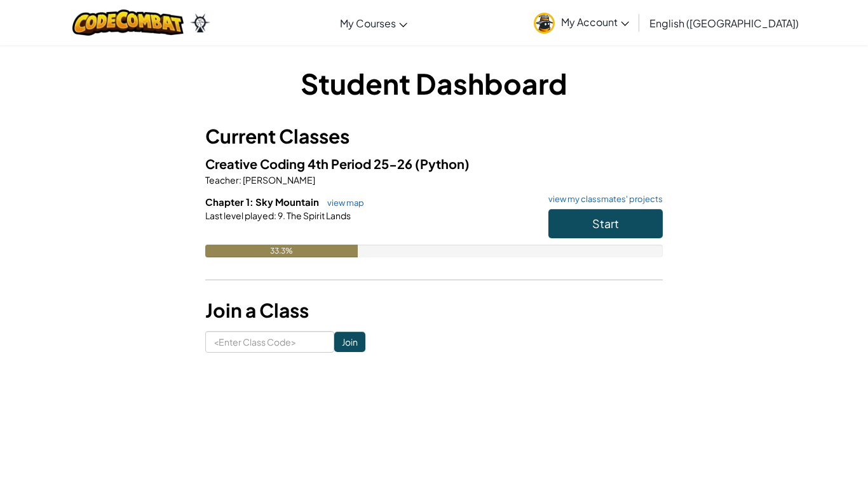  I want to click on a: My Account, so click(581, 22).